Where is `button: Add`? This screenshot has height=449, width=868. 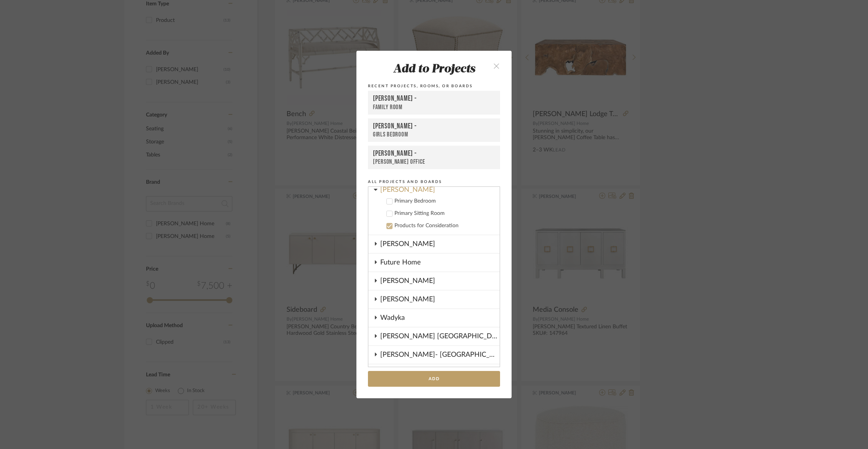
button: Add is located at coordinates (434, 379).